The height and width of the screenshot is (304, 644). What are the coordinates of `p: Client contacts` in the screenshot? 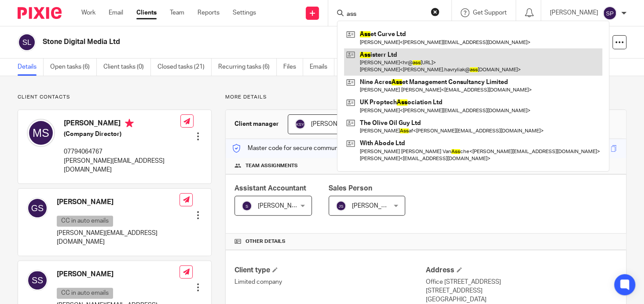 It's located at (114, 97).